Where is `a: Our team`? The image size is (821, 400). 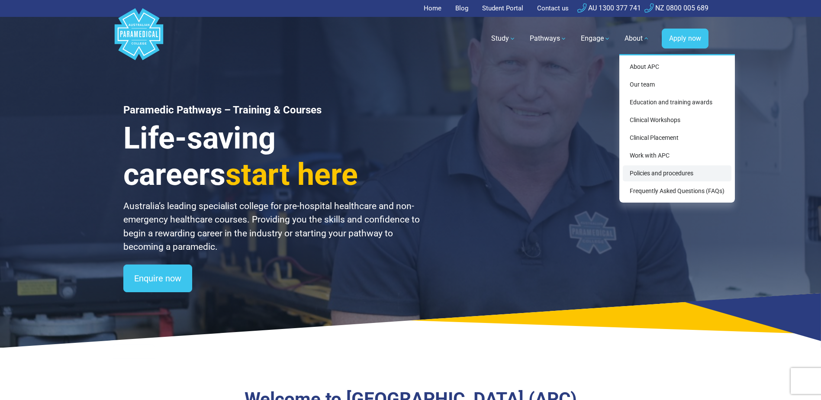
a: Our team is located at coordinates (677, 84).